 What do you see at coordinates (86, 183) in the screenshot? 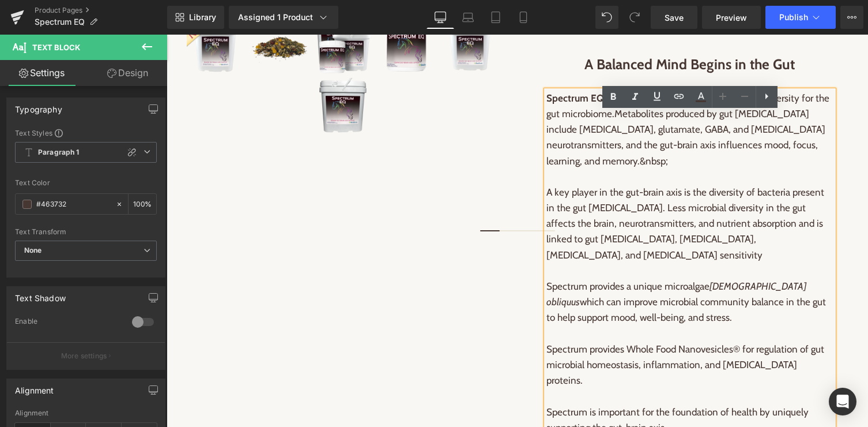
I see `div: Text Color` at bounding box center [86, 183].